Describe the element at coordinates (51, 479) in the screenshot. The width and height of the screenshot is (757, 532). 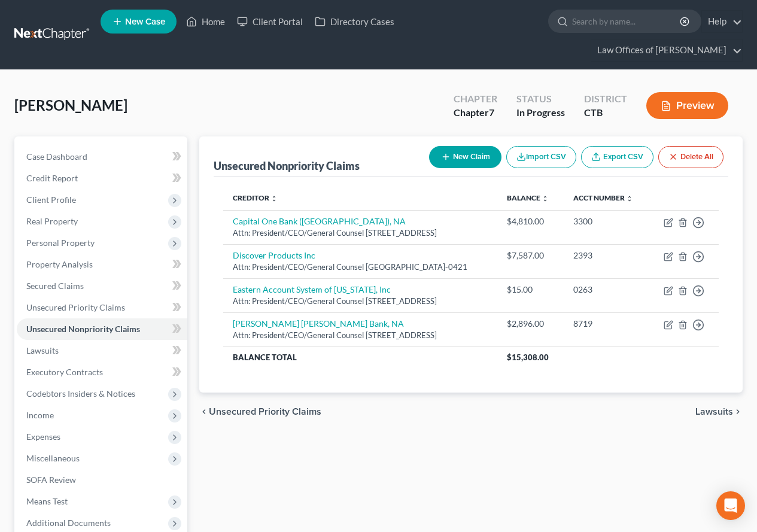
I see `span: SOFA Review` at that location.